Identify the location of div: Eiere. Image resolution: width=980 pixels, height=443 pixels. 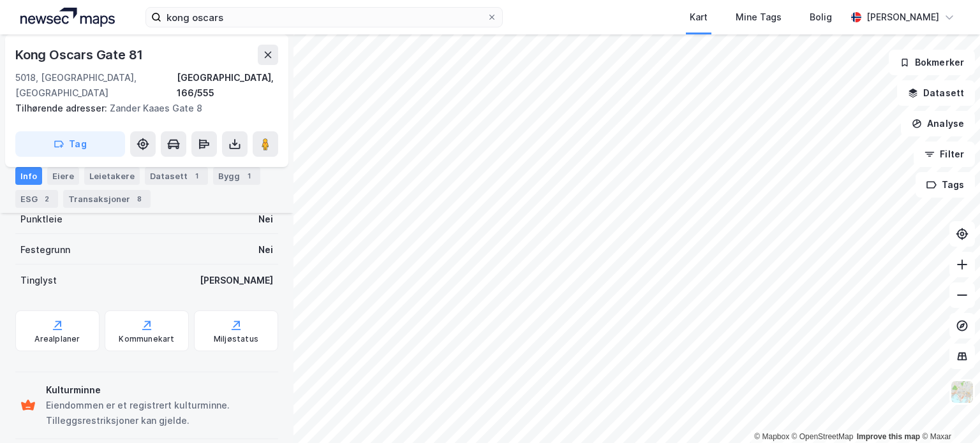
(63, 176).